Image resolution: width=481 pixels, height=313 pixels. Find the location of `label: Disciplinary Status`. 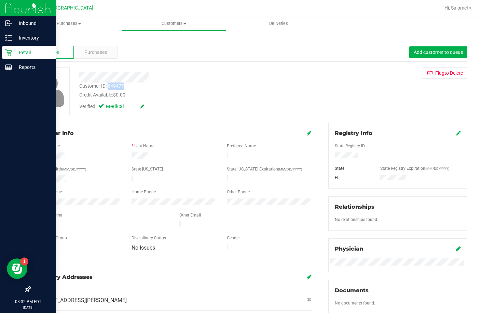

label: Disciplinary Status is located at coordinates (148, 238).